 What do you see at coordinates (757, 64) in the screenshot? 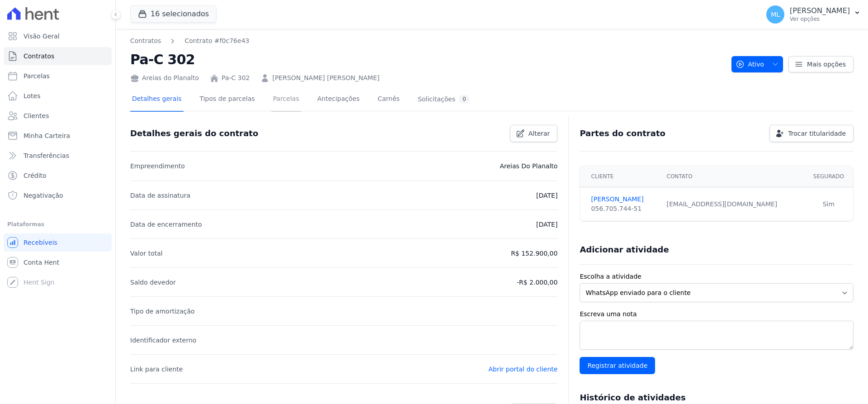
I see `button: Ativo` at bounding box center [757, 64].